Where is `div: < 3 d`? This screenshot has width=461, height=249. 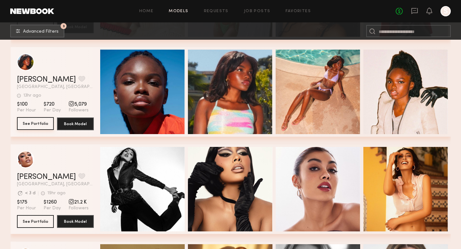
div: < 3 d is located at coordinates (30, 194).